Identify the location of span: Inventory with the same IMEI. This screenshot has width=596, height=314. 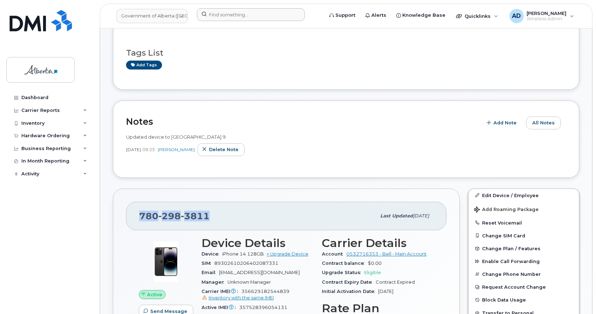
(241, 297).